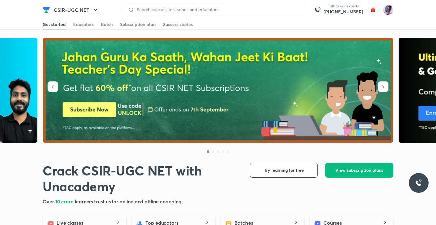 The width and height of the screenshot is (436, 225). I want to click on div: Success stories, so click(178, 24).